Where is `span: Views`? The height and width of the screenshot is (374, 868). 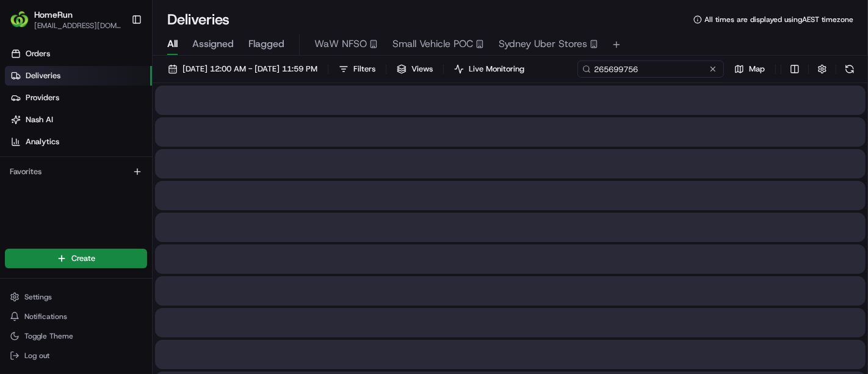 span: Views is located at coordinates (422, 69).